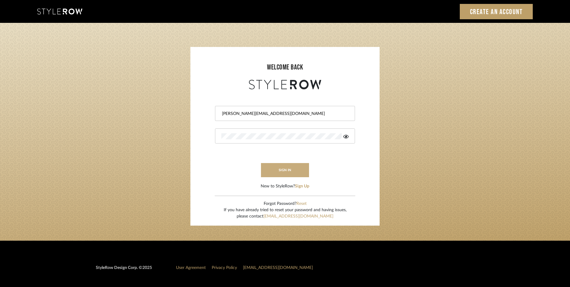 This screenshot has width=570, height=287. Describe the element at coordinates (285, 186) in the screenshot. I see `div: New to StyleRow?` at that location.